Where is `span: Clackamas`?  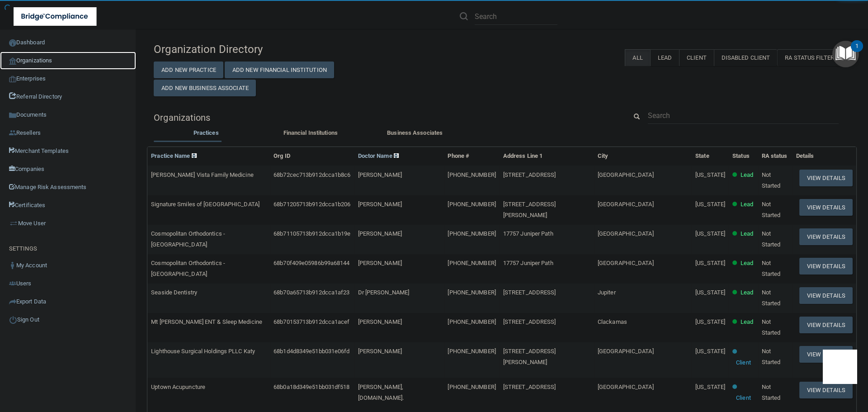 span: Clackamas is located at coordinates (612, 322).